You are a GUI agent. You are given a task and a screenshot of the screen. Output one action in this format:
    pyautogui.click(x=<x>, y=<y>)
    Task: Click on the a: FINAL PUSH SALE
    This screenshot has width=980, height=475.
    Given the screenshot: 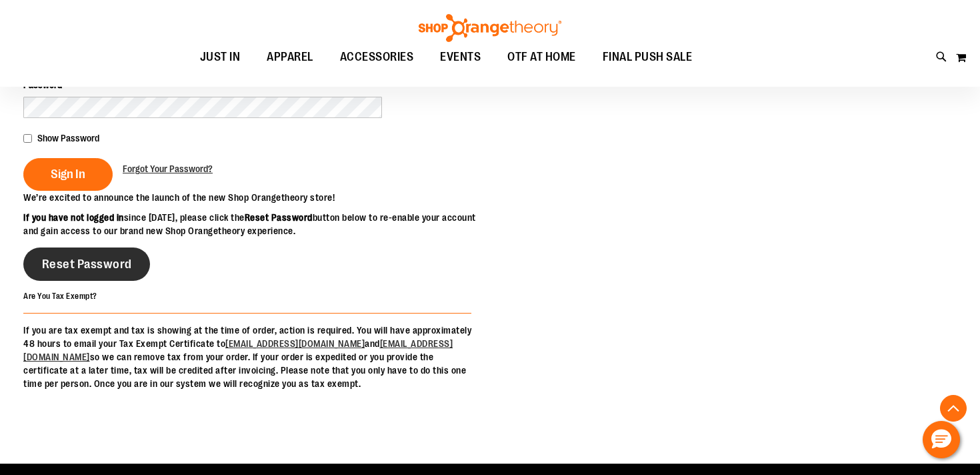 What is the action you would take?
    pyautogui.click(x=648, y=58)
    